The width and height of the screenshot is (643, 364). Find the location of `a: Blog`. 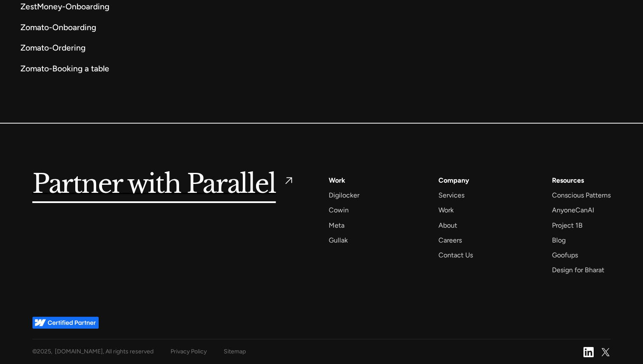

a: Blog is located at coordinates (559, 240).